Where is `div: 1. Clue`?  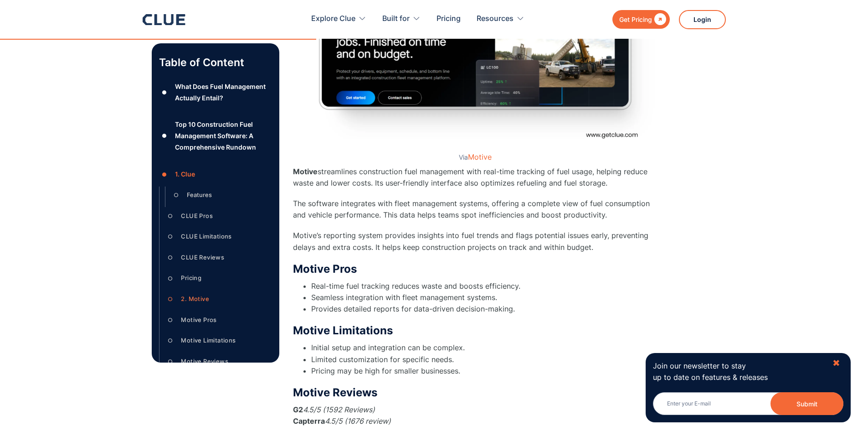
div: 1. Clue is located at coordinates (185, 173).